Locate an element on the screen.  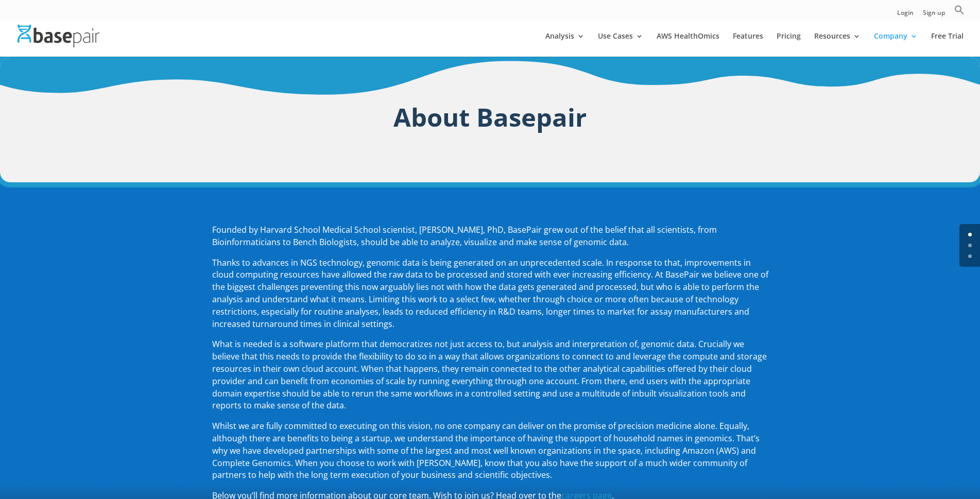
a: Features is located at coordinates (748, 44).